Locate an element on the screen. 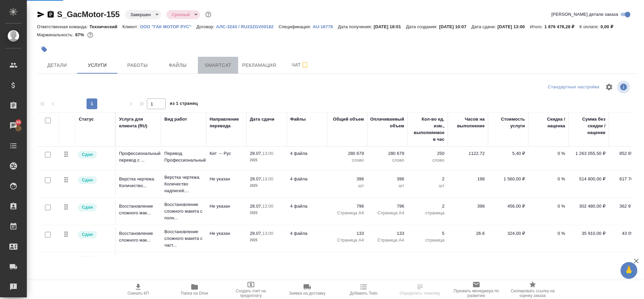  p: Профессиональный перевод с ... is located at coordinates (138, 157).